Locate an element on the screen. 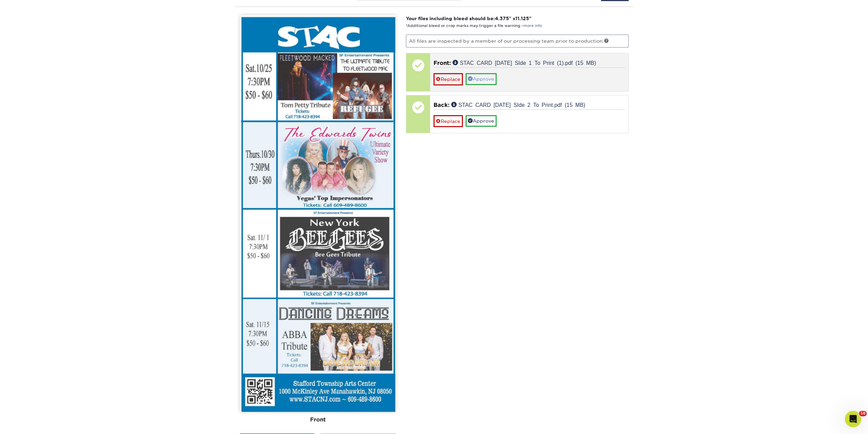  a: more info is located at coordinates (533, 26).